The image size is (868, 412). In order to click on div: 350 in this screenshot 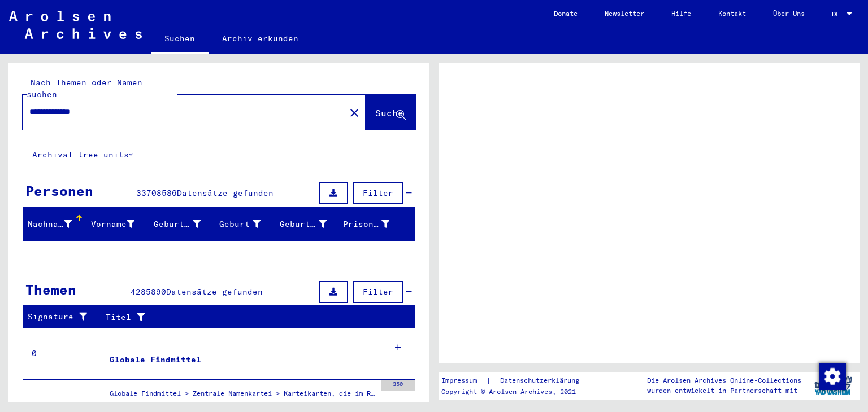, I will do `click(398, 385)`.